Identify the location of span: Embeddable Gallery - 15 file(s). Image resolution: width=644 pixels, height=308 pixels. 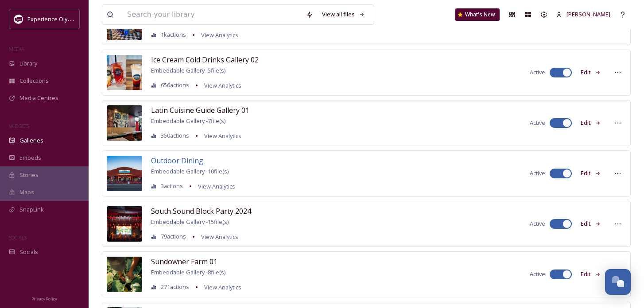
(189, 221).